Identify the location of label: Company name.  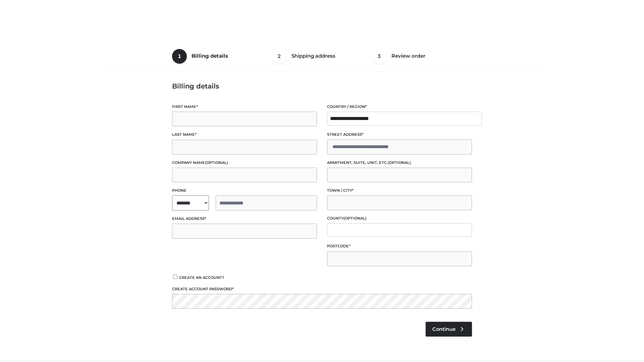
(244, 163).